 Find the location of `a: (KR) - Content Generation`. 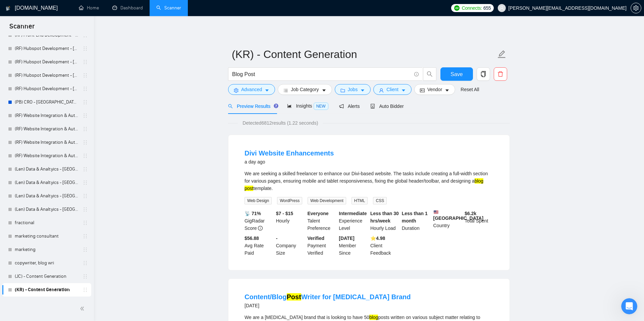

a: (KR) - Content Generation is located at coordinates (47, 290).